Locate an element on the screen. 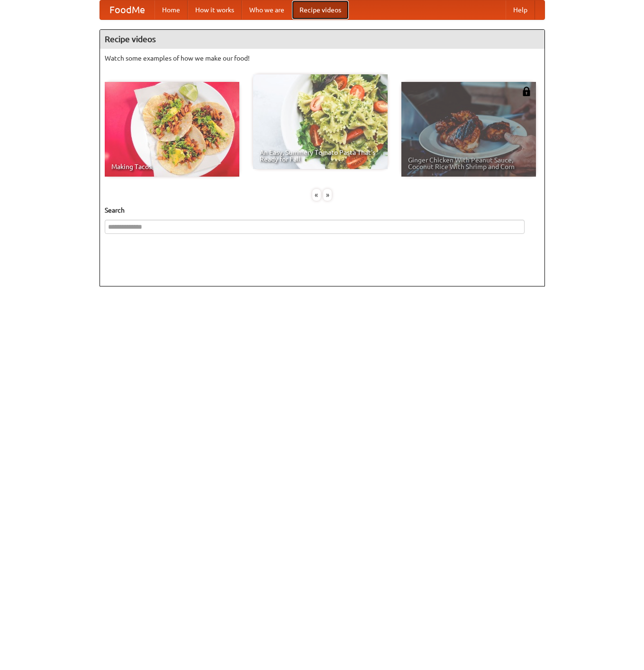 This screenshot has height=670, width=644. img: 483408.png is located at coordinates (526, 92).